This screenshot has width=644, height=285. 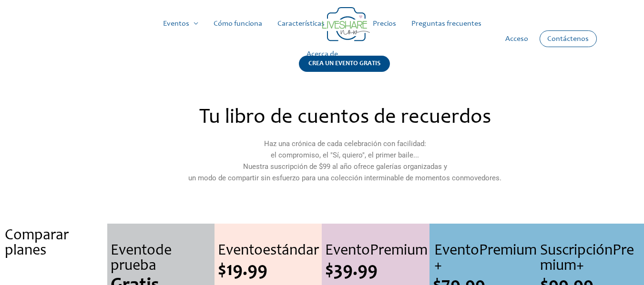 I want to click on a: Preguntas frecuentes, so click(x=446, y=24).